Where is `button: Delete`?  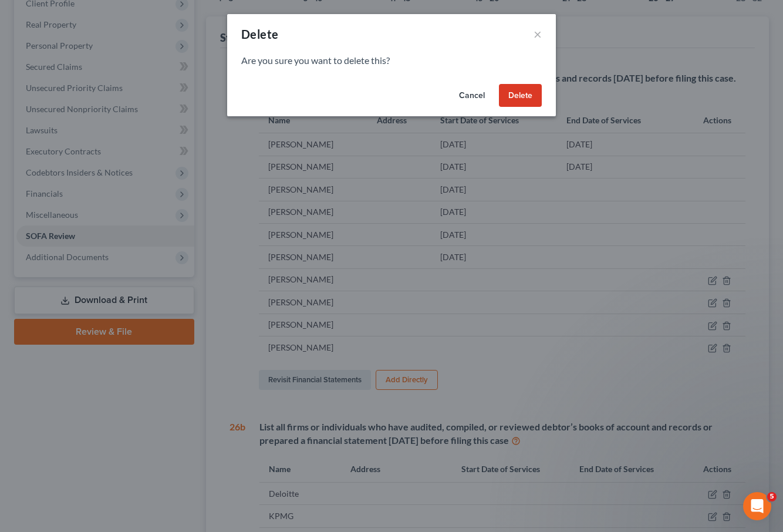
button: Delete is located at coordinates (520, 96).